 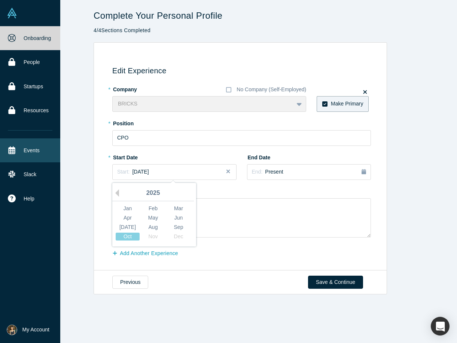 I want to click on div: Choose May 2025, so click(x=153, y=218).